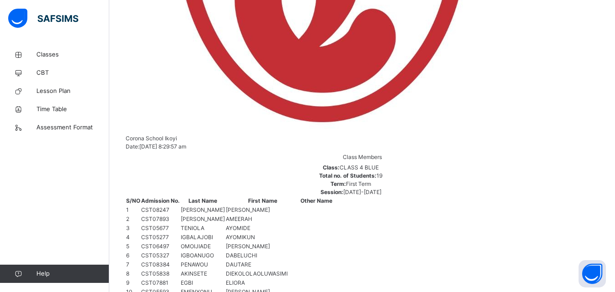  I want to click on td: OMOIJIADE, so click(203, 246).